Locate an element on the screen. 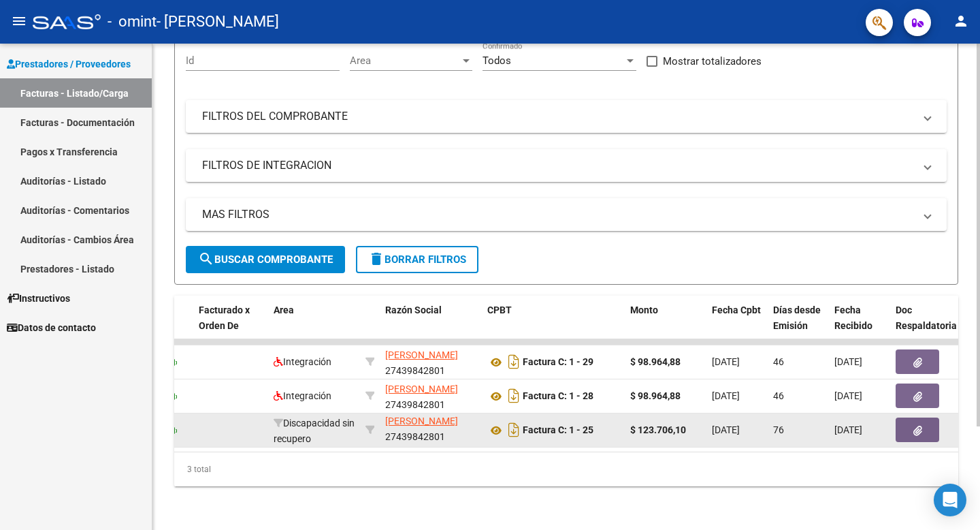 The width and height of the screenshot is (980, 530). span: CPBT is located at coordinates (500, 310).